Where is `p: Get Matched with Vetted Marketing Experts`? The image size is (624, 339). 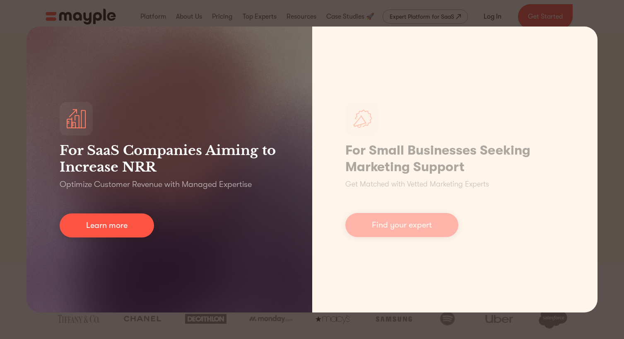 p: Get Matched with Vetted Marketing Experts is located at coordinates (417, 184).